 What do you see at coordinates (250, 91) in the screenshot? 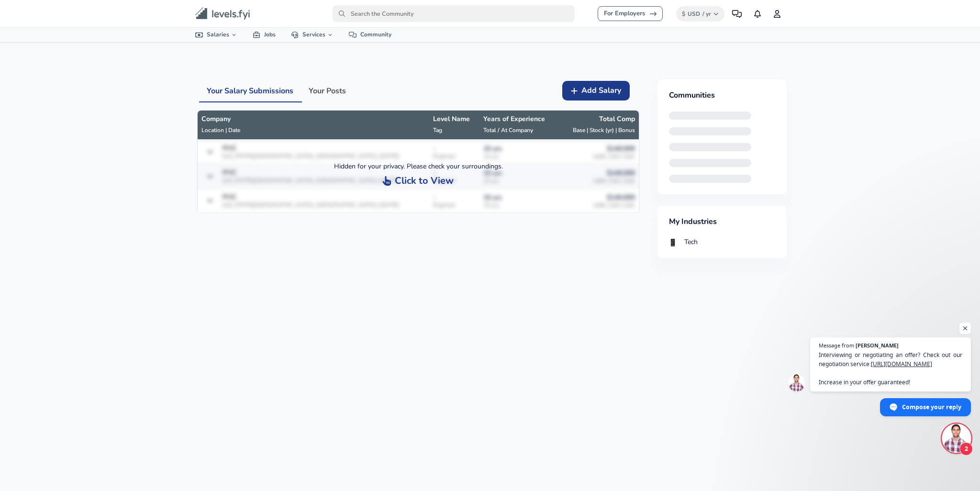
I see `button: Your Salary Submissions` at bounding box center [250, 91].